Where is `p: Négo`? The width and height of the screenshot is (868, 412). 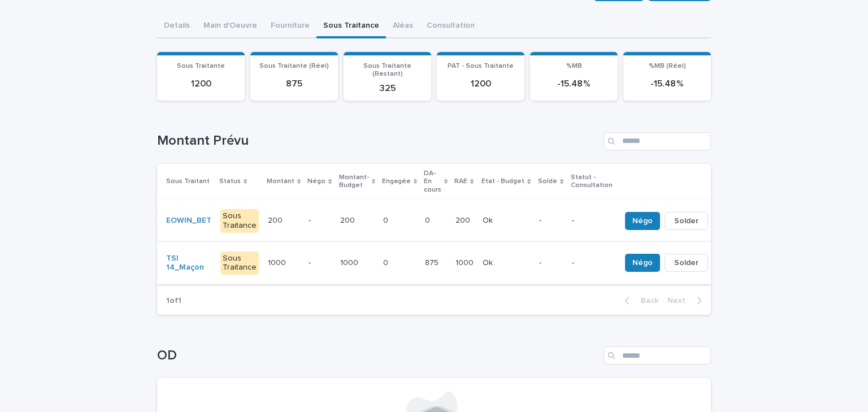
p: Négo is located at coordinates (317, 182).